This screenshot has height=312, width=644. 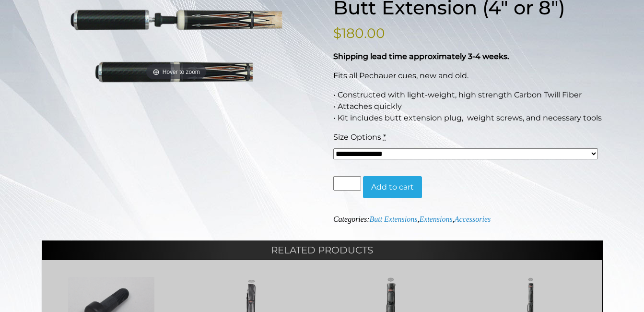 I want to click on bdi: 180.00, so click(x=359, y=33).